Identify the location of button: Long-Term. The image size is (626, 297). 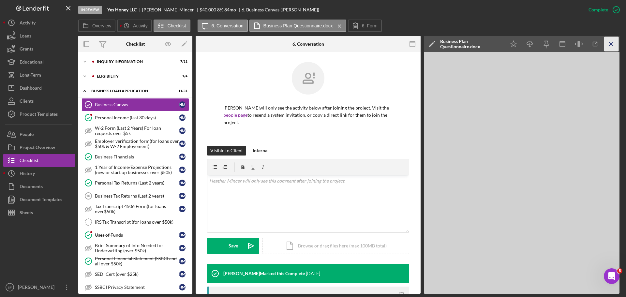
(39, 75).